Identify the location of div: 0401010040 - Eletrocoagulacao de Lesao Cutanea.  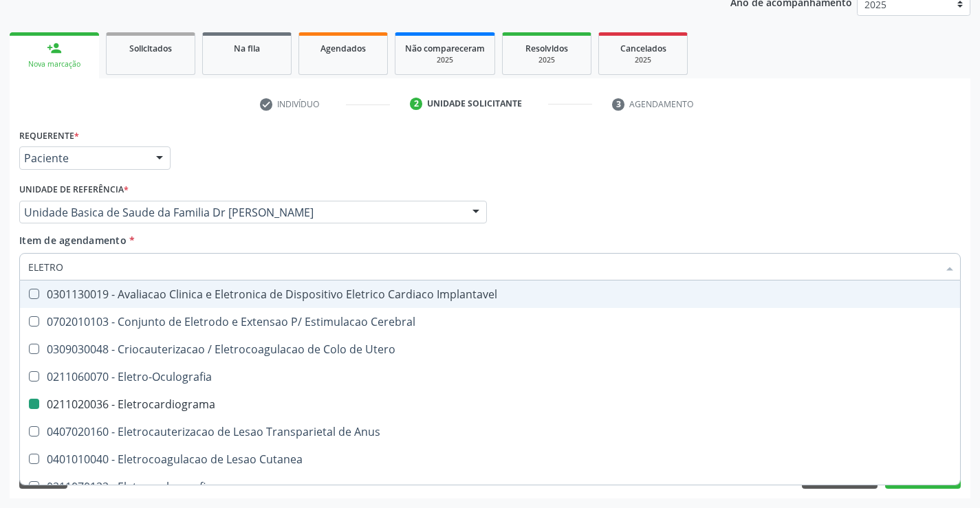
(489, 459).